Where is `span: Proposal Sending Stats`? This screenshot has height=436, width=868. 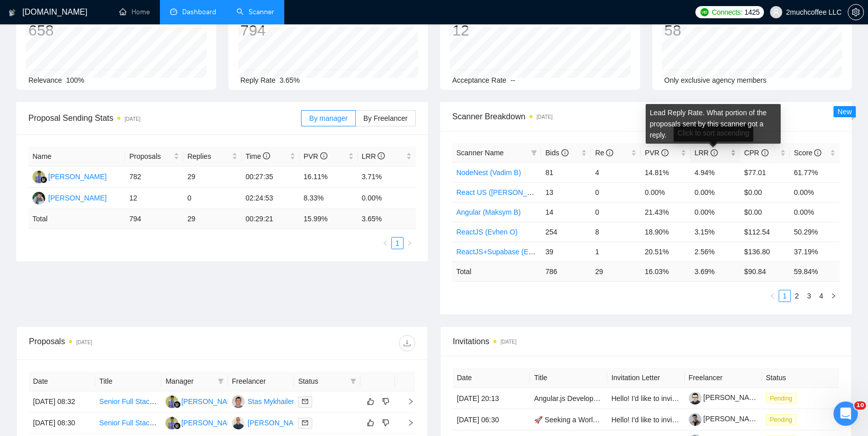 span: Proposal Sending Stats is located at coordinates (164, 118).